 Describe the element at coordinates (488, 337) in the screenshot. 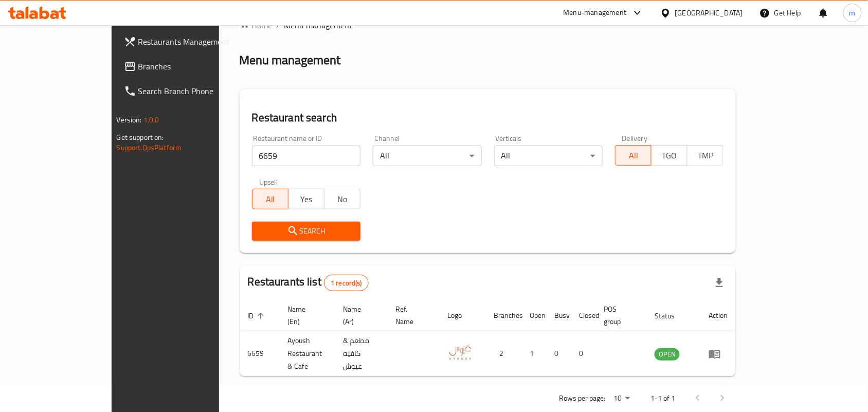

I see `table: enhanced table` at that location.